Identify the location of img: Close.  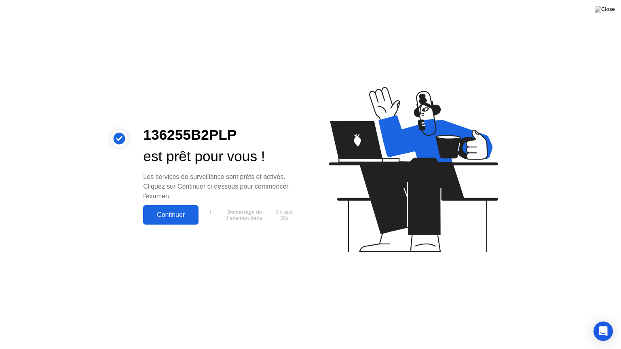
(604, 9).